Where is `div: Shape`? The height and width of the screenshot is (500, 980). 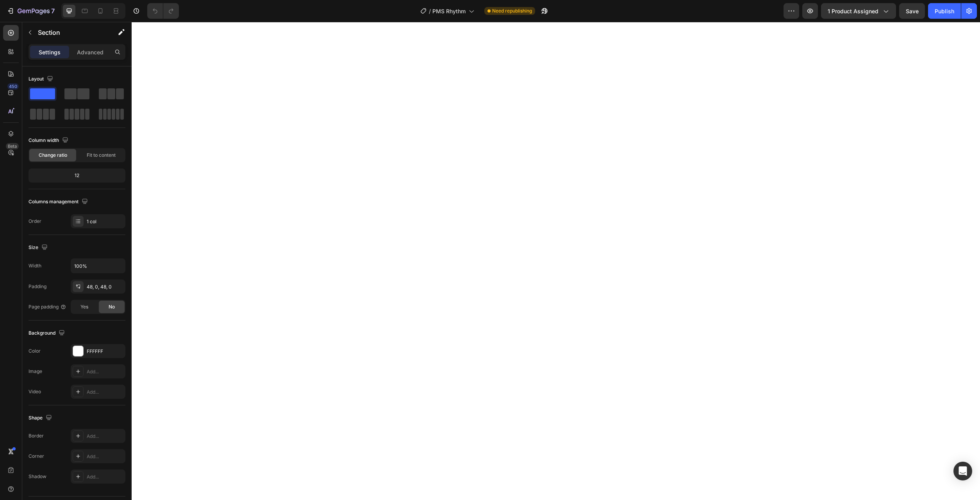 div: Shape is located at coordinates (41, 418).